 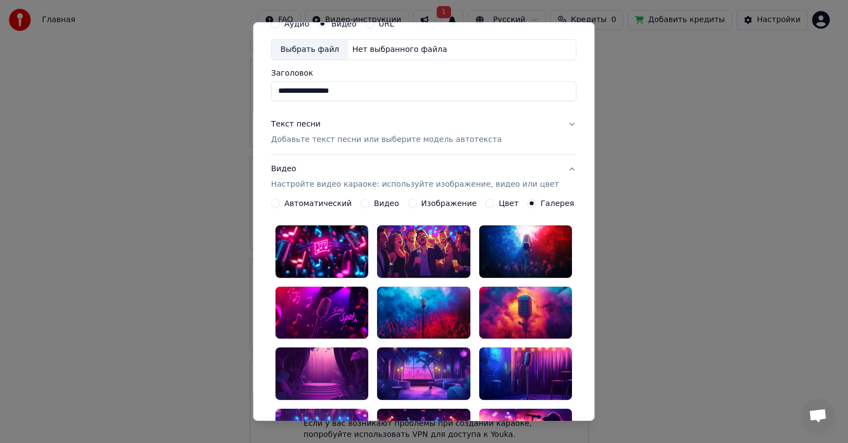 What do you see at coordinates (387, 24) in the screenshot?
I see `label: URL` at bounding box center [387, 24].